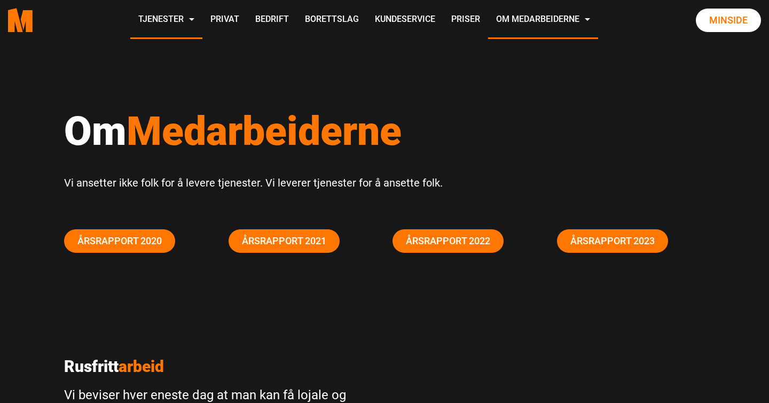 This screenshot has height=403, width=769. Describe the element at coordinates (729, 20) in the screenshot. I see `a: Minside` at that location.